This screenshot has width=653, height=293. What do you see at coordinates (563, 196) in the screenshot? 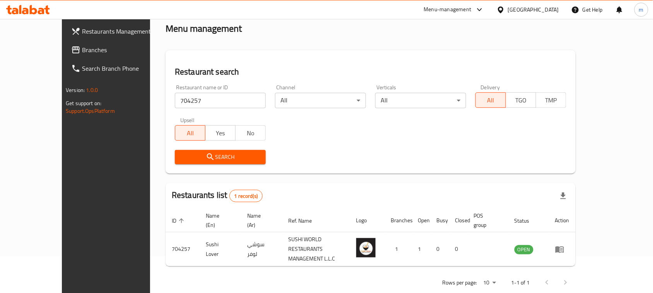
I see `div: Export file` at bounding box center [563, 196].